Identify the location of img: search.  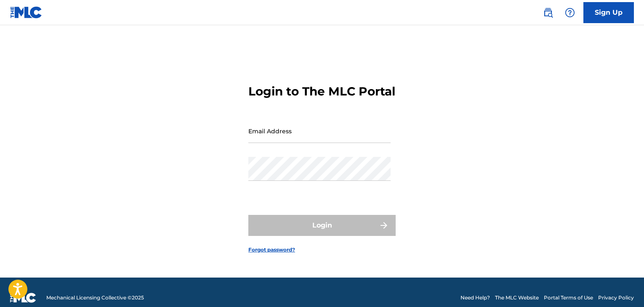
(548, 12).